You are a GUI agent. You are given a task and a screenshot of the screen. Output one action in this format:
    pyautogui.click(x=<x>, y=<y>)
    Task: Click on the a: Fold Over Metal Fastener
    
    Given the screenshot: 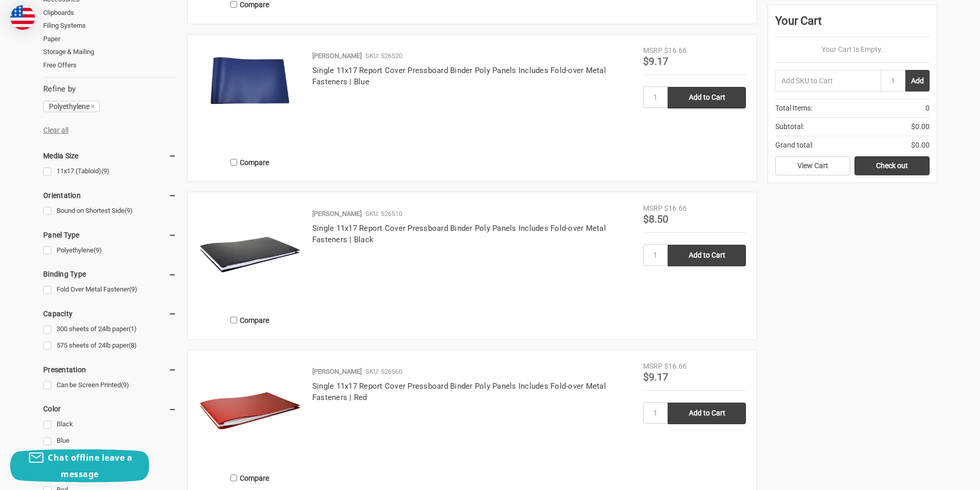 What is the action you would take?
    pyautogui.click(x=110, y=290)
    